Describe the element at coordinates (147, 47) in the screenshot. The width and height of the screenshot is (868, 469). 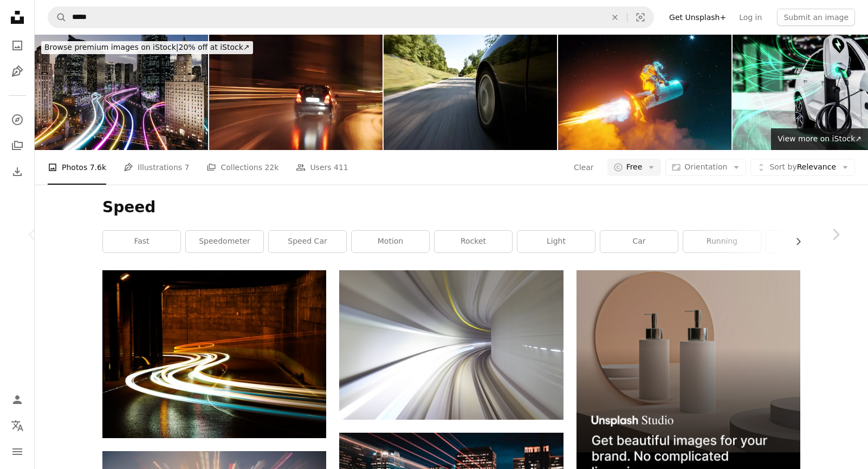
I see `span: 20% off at iStock ↗` at that location.